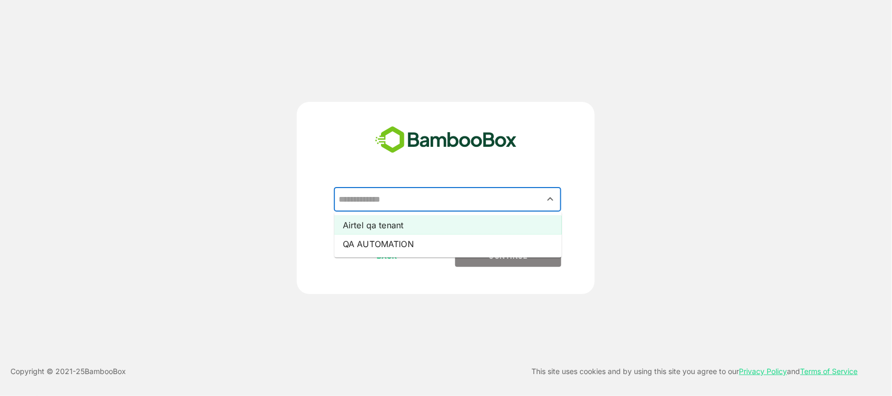 The width and height of the screenshot is (892, 396). I want to click on li: Airtel qa tenant, so click(448, 225).